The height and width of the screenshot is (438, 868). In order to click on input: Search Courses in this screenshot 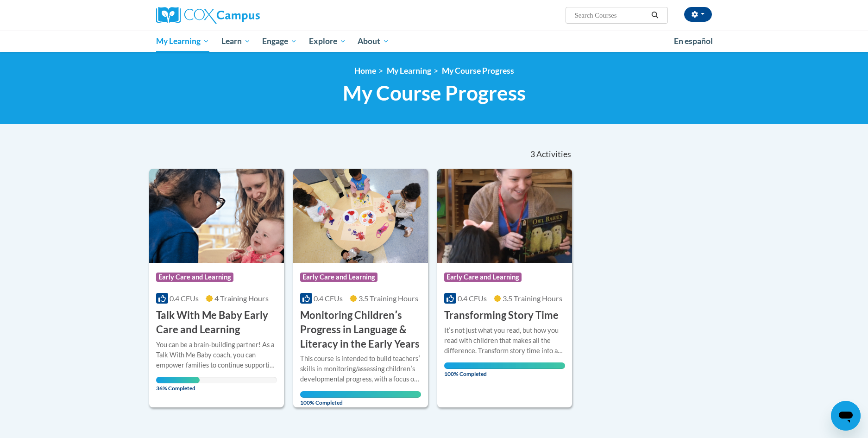, I will do `click(611, 15)`.